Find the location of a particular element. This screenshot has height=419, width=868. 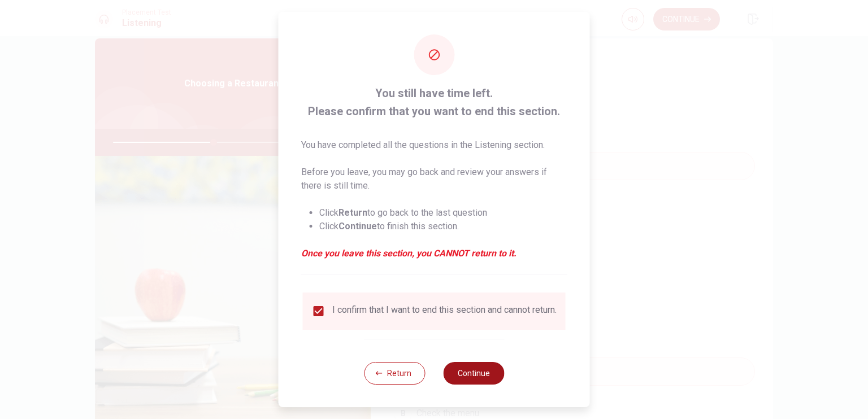

span: You still have time left. Please confirm that you want to end this section. is located at coordinates (434, 102).